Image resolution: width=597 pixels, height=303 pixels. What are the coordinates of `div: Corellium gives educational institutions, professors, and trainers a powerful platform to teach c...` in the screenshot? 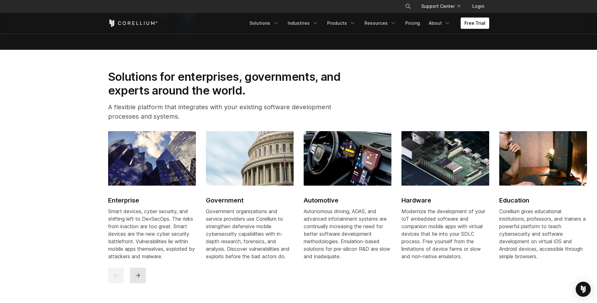 It's located at (543, 234).